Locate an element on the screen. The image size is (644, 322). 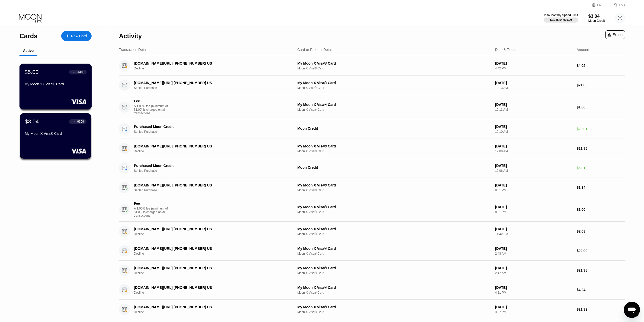
div: EN is located at coordinates (600, 5).